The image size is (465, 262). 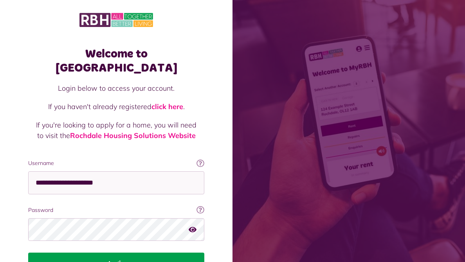 I want to click on p: If you're looking to apply for a home, you will need to visit the, so click(x=116, y=130).